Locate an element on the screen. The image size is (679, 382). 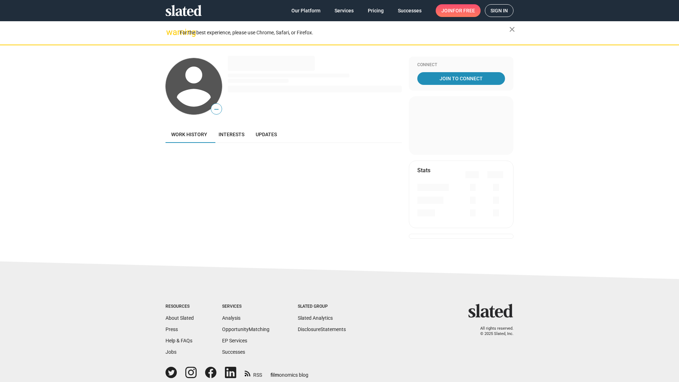
mat-icon: warning is located at coordinates (170, 32).